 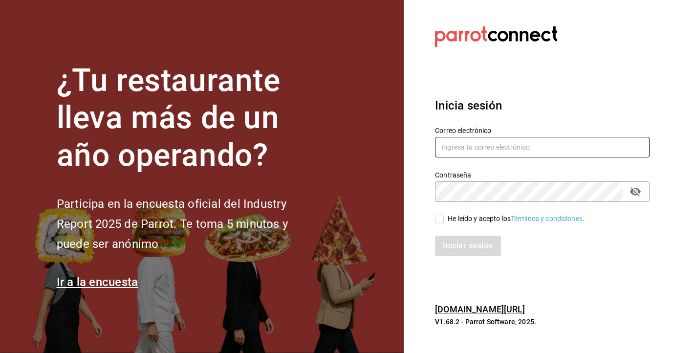 What do you see at coordinates (97, 282) in the screenshot?
I see `a: Ir a la encuesta` at bounding box center [97, 282].